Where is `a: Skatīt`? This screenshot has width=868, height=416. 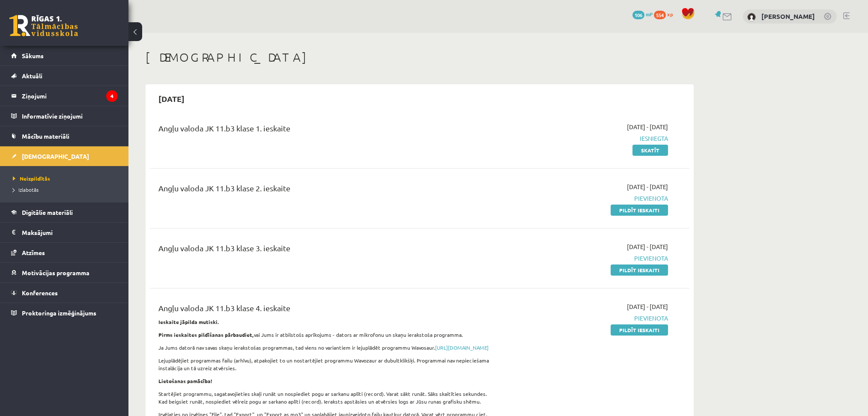 a: Skatīt is located at coordinates (650, 150).